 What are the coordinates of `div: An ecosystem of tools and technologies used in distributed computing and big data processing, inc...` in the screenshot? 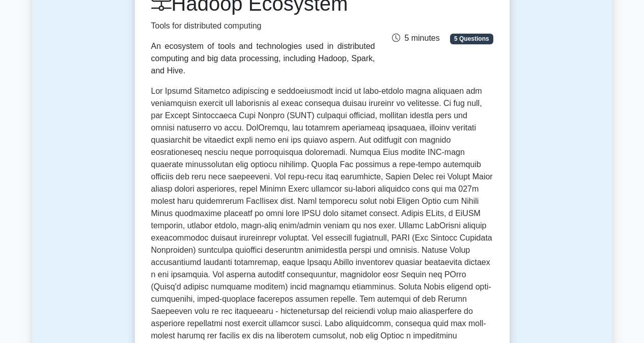 It's located at (263, 59).